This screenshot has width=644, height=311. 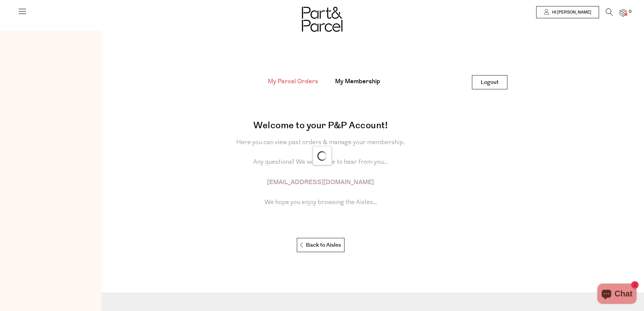 What do you see at coordinates (490, 82) in the screenshot?
I see `a: Logout` at bounding box center [490, 82].